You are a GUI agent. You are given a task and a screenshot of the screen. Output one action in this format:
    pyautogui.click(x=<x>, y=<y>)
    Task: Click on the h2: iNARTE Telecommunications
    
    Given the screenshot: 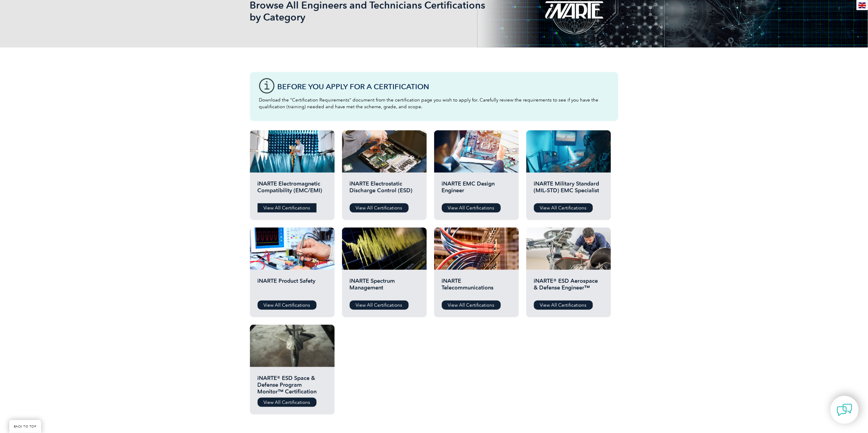 What is the action you would take?
    pyautogui.click(x=476, y=287)
    